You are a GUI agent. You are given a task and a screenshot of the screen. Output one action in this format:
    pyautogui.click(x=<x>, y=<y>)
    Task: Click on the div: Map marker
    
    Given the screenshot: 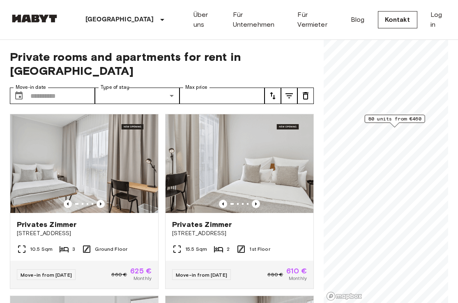 What is the action you would take?
    pyautogui.click(x=395, y=121)
    